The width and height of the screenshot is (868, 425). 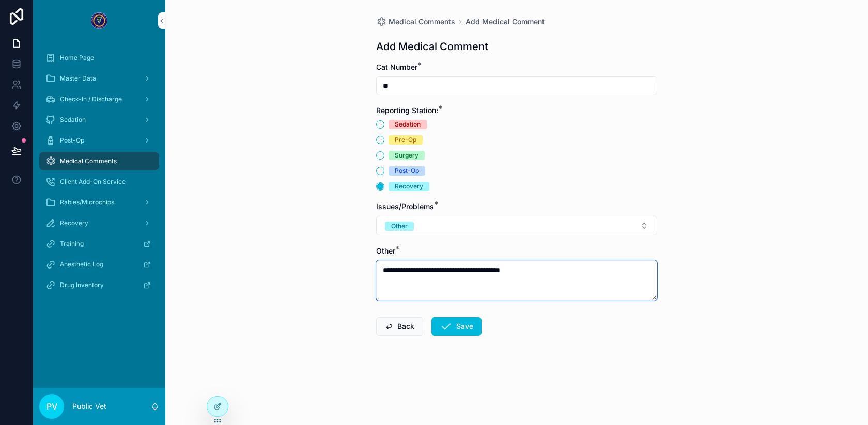 What do you see at coordinates (99, 202) in the screenshot?
I see `a: Rabies/Microchips` at bounding box center [99, 202].